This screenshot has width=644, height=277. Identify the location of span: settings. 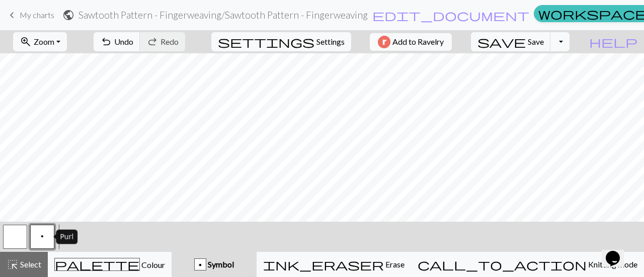
(266, 41).